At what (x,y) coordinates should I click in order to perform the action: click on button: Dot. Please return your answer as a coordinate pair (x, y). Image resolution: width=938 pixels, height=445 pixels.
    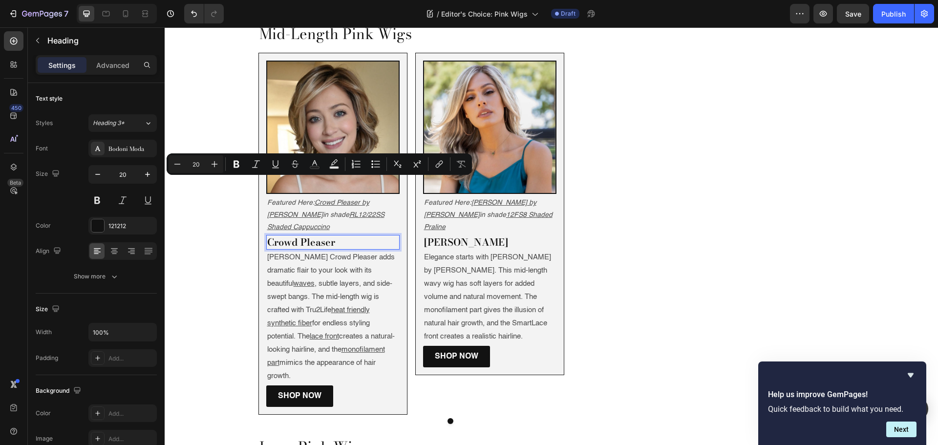
    Looking at the image, I should click on (286, 394).